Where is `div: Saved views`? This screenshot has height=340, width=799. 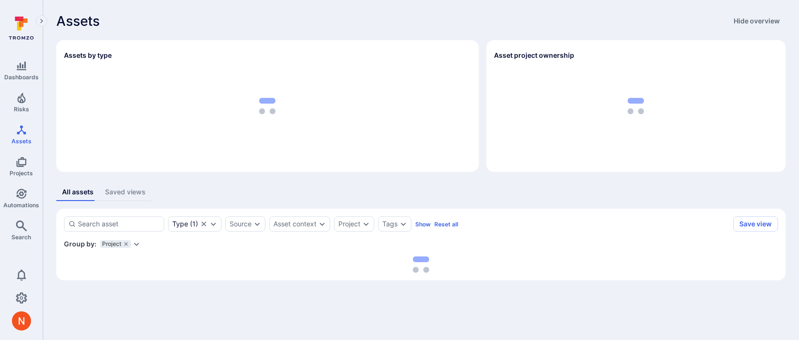
div: Saved views is located at coordinates (125, 192).